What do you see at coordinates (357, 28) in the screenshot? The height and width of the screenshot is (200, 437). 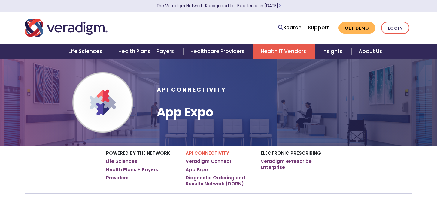 I see `a: Get Demo` at bounding box center [357, 28].